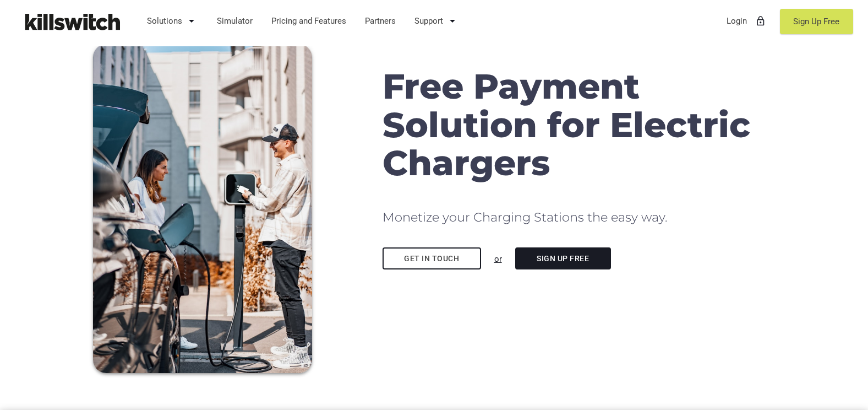 Image resolution: width=868 pixels, height=410 pixels. I want to click on img: Couple charging EV with mobile payments, so click(202, 209).